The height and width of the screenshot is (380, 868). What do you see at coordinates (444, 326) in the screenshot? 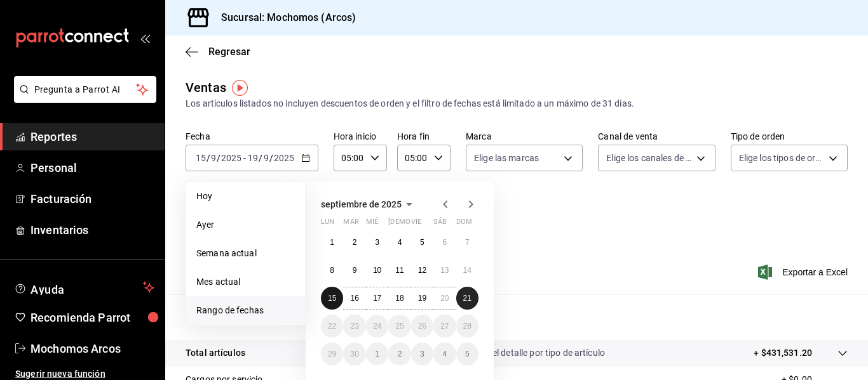
I see `button: 27 de septiembre de 2025` at bounding box center [444, 326].